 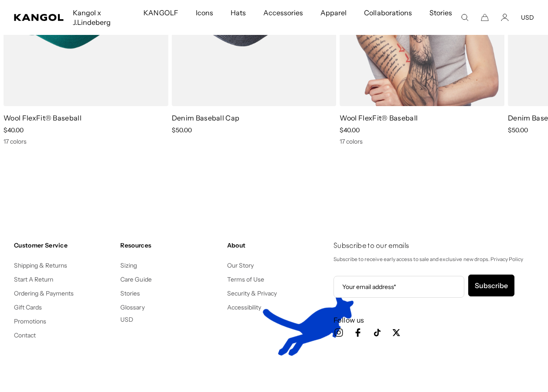 What do you see at coordinates (64, 245) in the screenshot?
I see `h4: Customer Service` at bounding box center [64, 245].